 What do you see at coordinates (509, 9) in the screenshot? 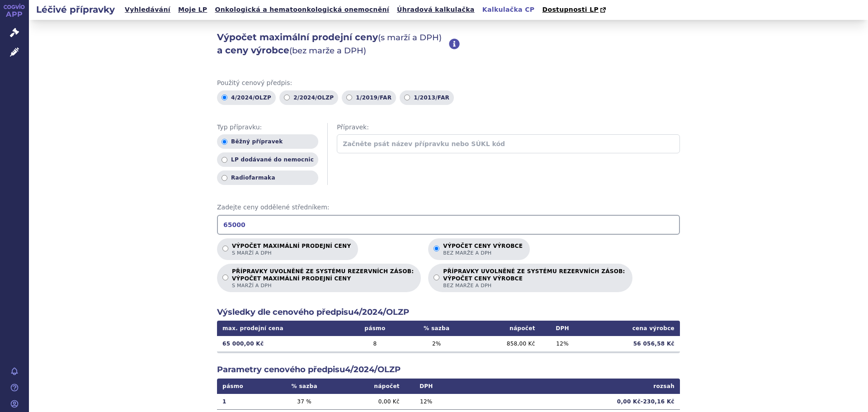
I see `a: Kalkulačka CP` at bounding box center [509, 9].